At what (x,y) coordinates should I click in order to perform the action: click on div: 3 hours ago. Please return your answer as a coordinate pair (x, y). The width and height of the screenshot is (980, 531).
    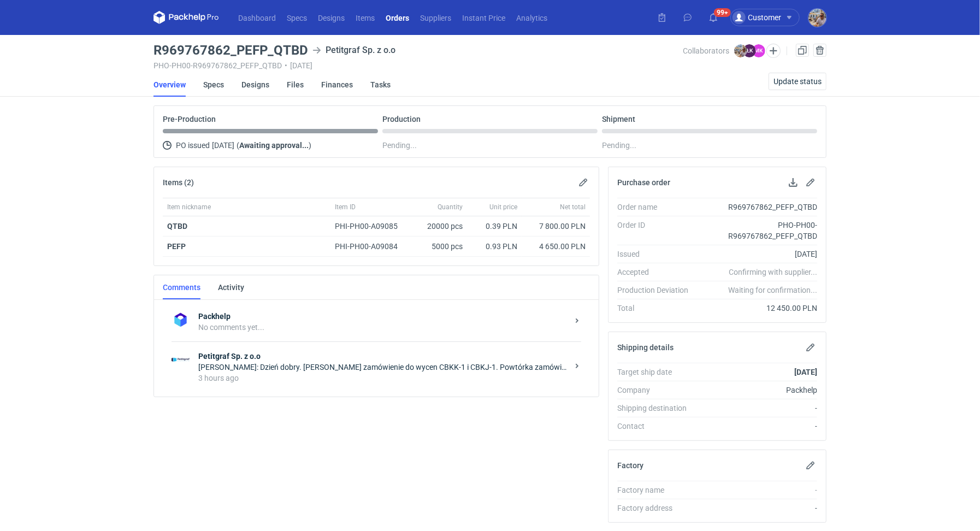
    Looking at the image, I should click on (383, 378).